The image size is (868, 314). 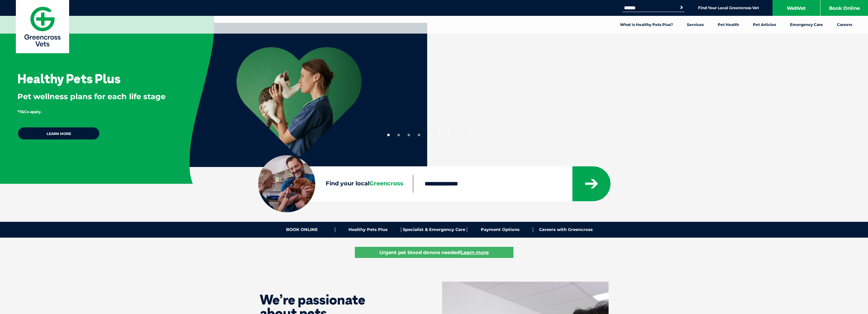 What do you see at coordinates (729, 24) in the screenshot?
I see `a: Pet Health` at bounding box center [729, 24].